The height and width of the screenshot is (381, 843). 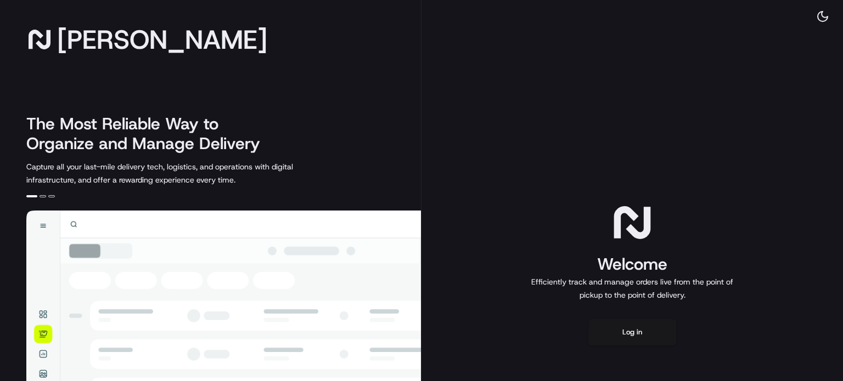 What do you see at coordinates (632, 289) in the screenshot?
I see `p: Efficiently track and manage orders live from the point of pickup to the point of delivery.` at bounding box center [632, 289].